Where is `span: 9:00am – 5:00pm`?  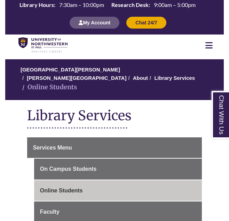 span: 9:00am – 5:00pm is located at coordinates (175, 5).